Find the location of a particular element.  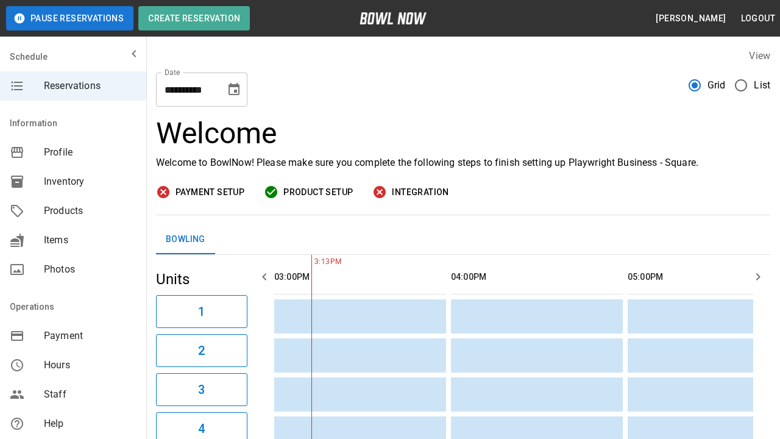

h6: 2 is located at coordinates (201, 350).